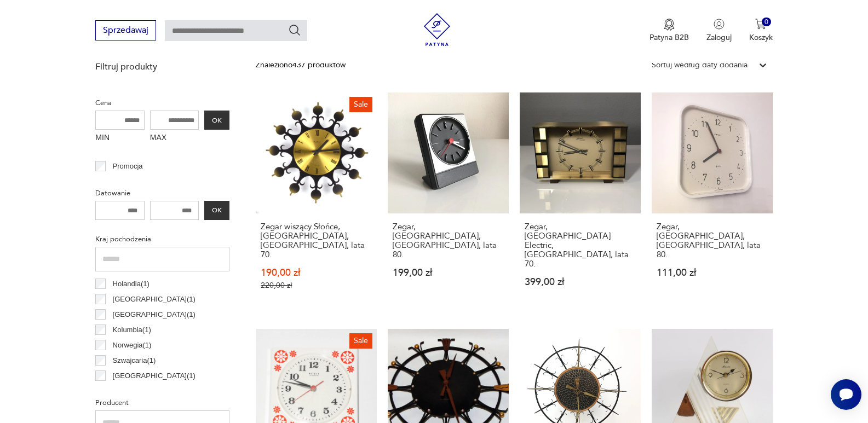 The height and width of the screenshot is (423, 868). I want to click on div: Znaleziono 437 produktów, so click(301, 65).